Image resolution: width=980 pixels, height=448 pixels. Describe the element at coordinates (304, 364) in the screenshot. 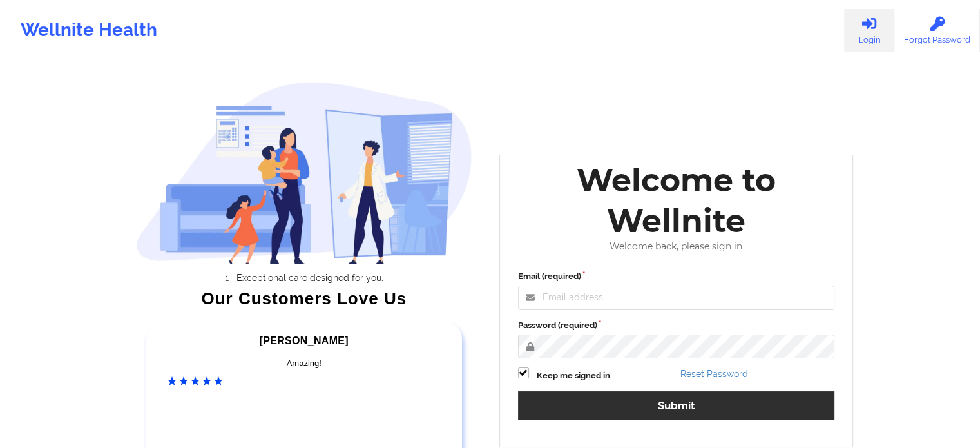

I see `div: Amazing!` at that location.